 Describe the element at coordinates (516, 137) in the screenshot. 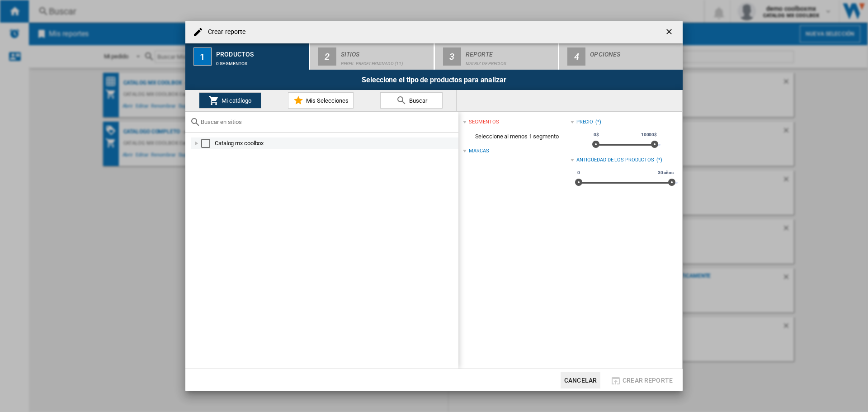

I see `span: Seleccione al menos 1 segmento` at that location.